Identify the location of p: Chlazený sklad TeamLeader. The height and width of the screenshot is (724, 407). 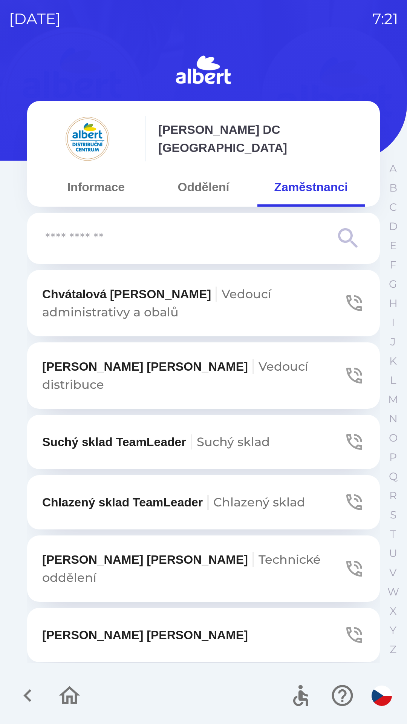
(174, 502).